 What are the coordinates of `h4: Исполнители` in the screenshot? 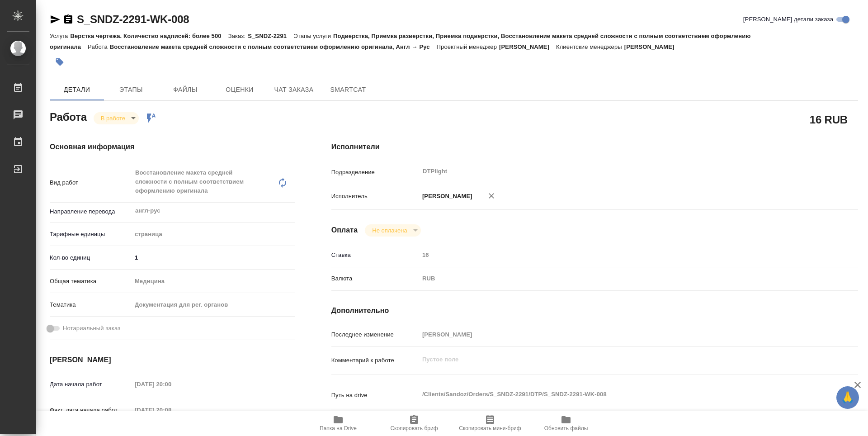 It's located at (594, 147).